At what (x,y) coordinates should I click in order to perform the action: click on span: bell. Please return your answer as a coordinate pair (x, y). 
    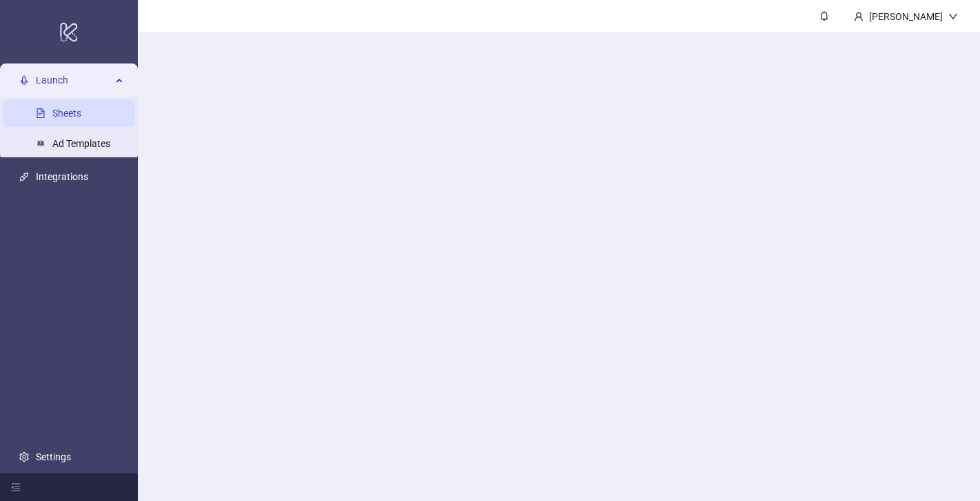
    Looking at the image, I should click on (824, 16).